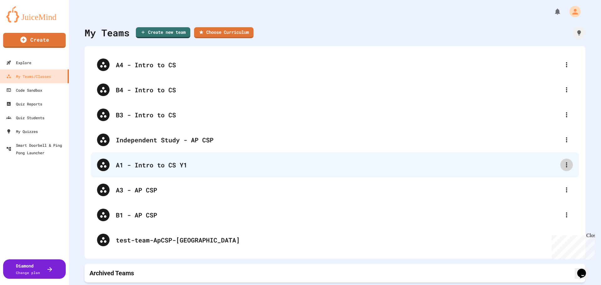 This screenshot has height=285, width=601. Describe the element at coordinates (34, 269) in the screenshot. I see `a: DiamondChange plan` at that location.